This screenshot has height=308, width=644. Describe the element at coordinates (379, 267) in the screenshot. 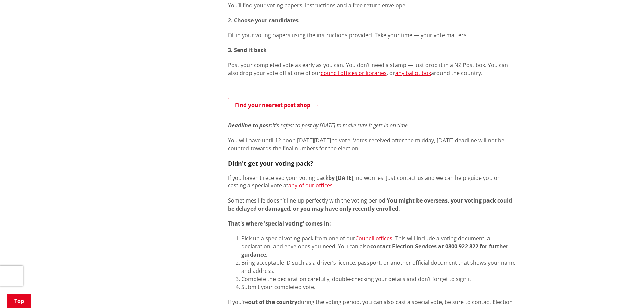

I see `li: Bring acceptable ID such as a driver’s licence, passport, or another official document that shows...` at that location.